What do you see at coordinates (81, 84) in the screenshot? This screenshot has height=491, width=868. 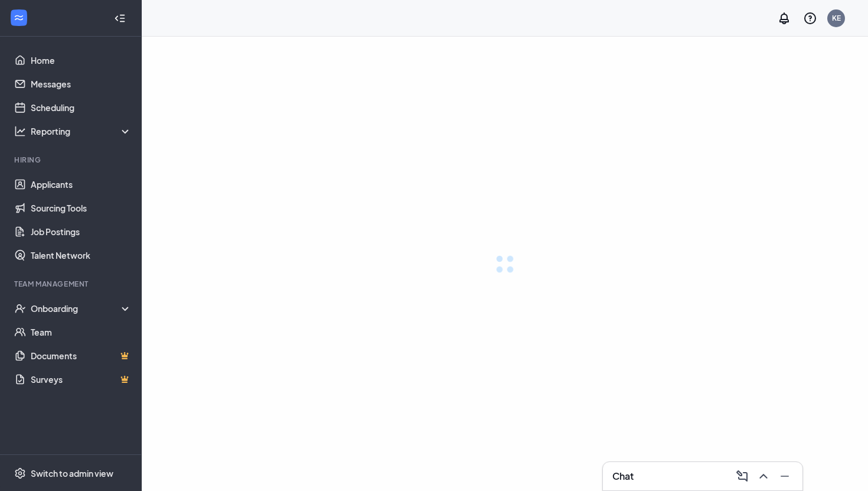 I see `a: Messages` at bounding box center [81, 84].